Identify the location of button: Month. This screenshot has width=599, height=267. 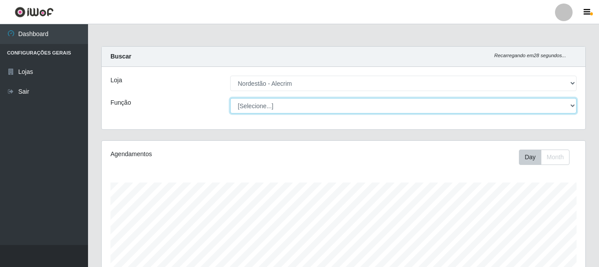
(555, 157).